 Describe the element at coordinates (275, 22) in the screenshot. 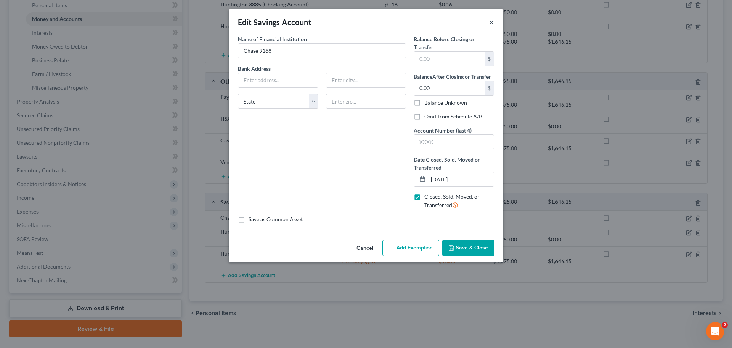

I see `div: Edit Savings Account` at that location.